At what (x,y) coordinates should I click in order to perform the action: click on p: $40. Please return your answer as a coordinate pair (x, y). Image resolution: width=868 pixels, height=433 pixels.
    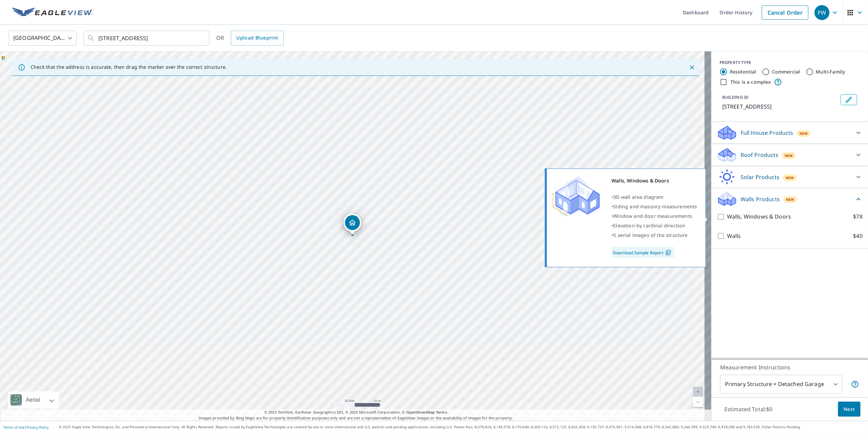
    Looking at the image, I should click on (857, 236).